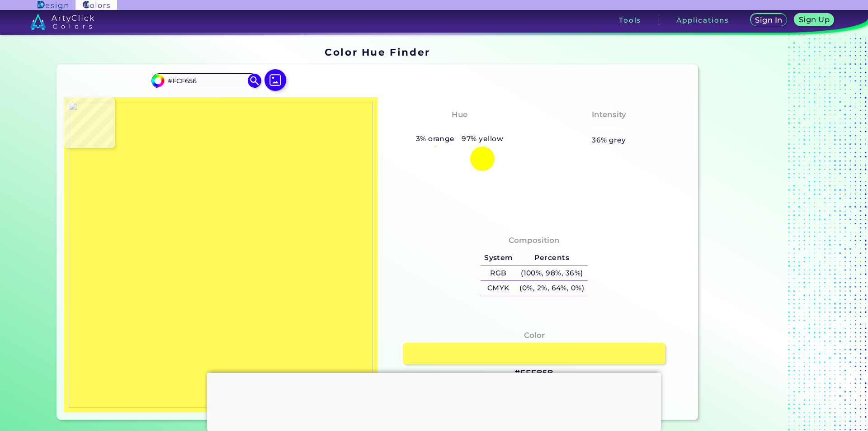 Image resolution: width=868 pixels, height=431 pixels. What do you see at coordinates (814, 20) in the screenshot?
I see `a: Sign Up` at bounding box center [814, 20].